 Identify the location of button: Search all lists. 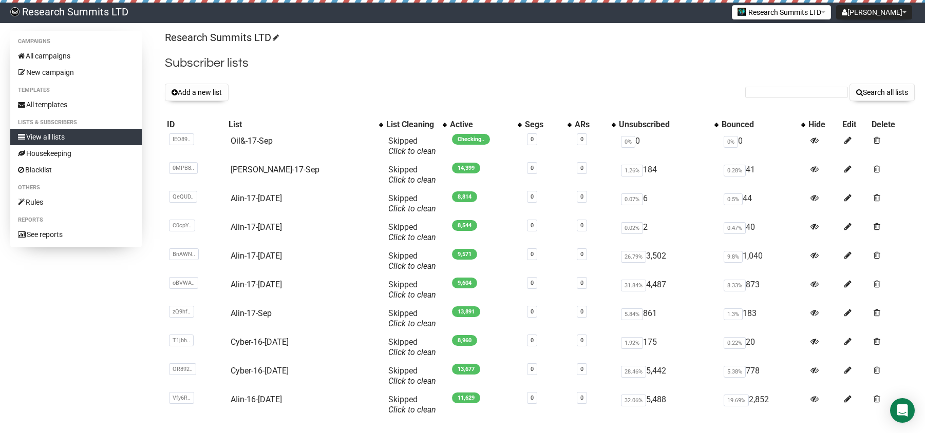
(881, 92).